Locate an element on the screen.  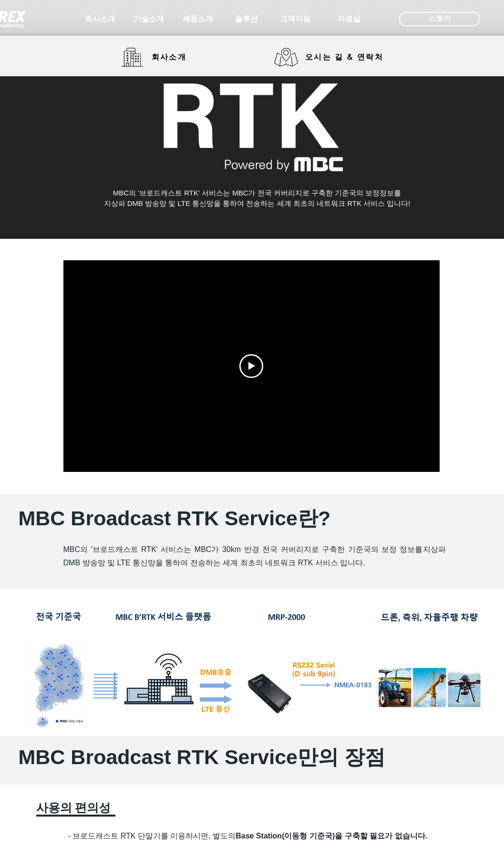
span: 오시는 길 & 연락처 is located at coordinates (344, 57).